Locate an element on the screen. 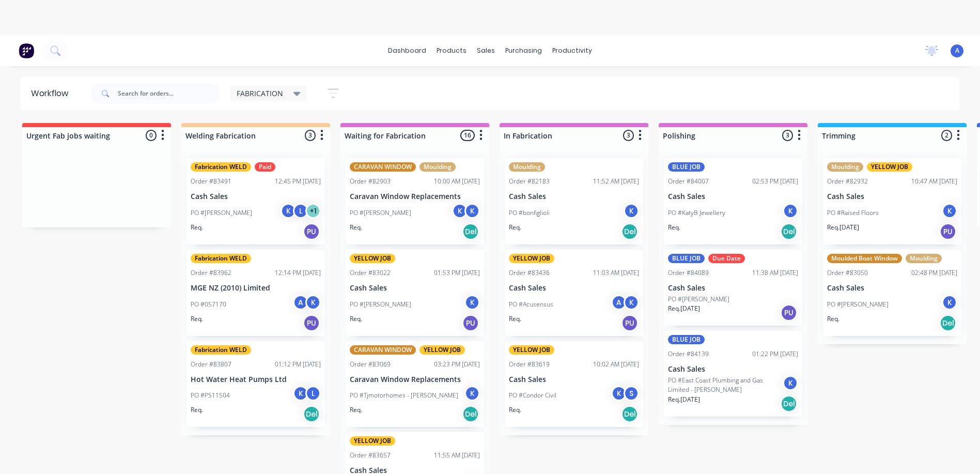 This screenshot has height=474, width=980. div: A is located at coordinates (301, 302).